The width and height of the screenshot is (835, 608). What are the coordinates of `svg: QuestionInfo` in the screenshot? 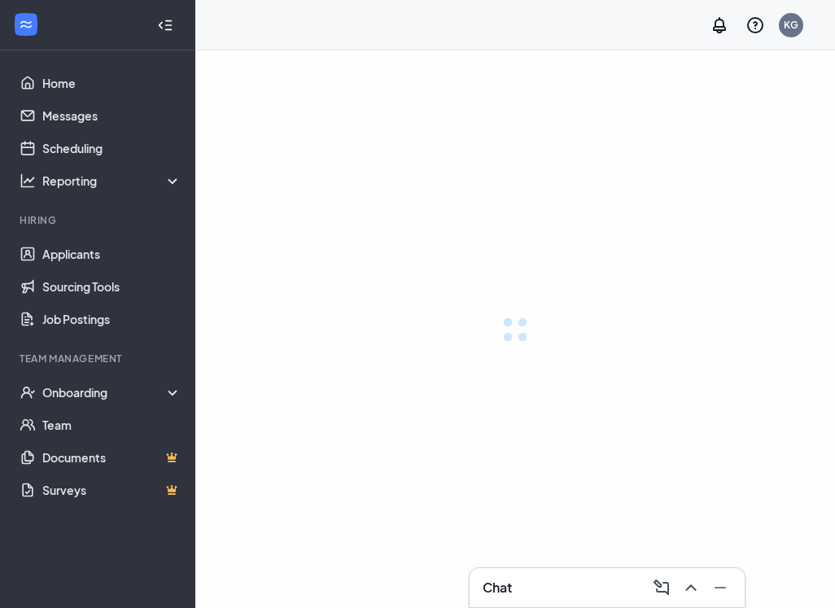 It's located at (755, 25).